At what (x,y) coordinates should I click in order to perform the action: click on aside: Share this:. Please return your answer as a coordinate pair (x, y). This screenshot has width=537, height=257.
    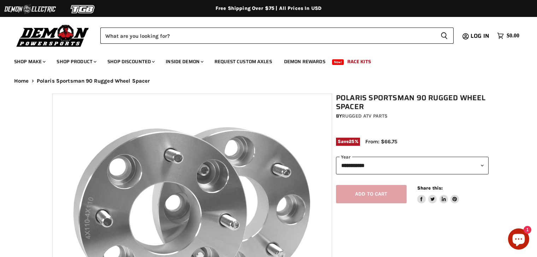
    Looking at the image, I should click on (438, 194).